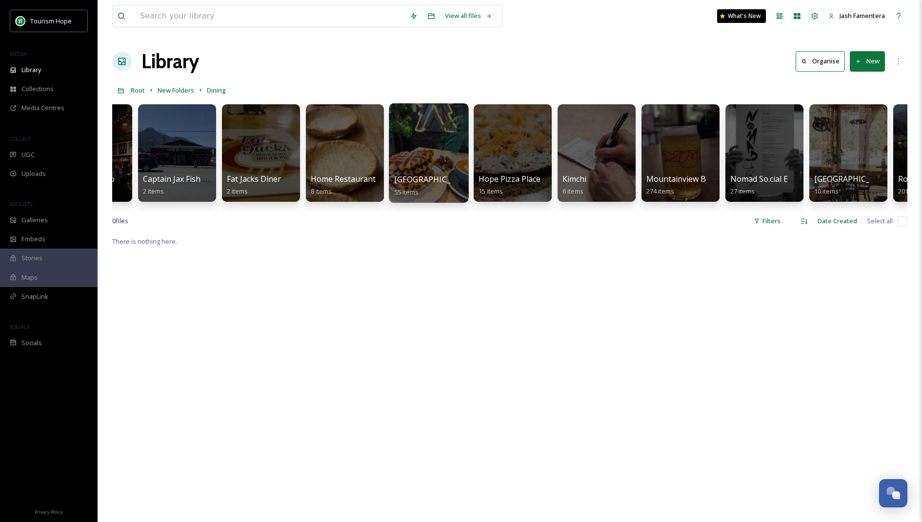 The image size is (922, 522). What do you see at coordinates (38, 89) in the screenshot?
I see `span: Collections` at bounding box center [38, 89].